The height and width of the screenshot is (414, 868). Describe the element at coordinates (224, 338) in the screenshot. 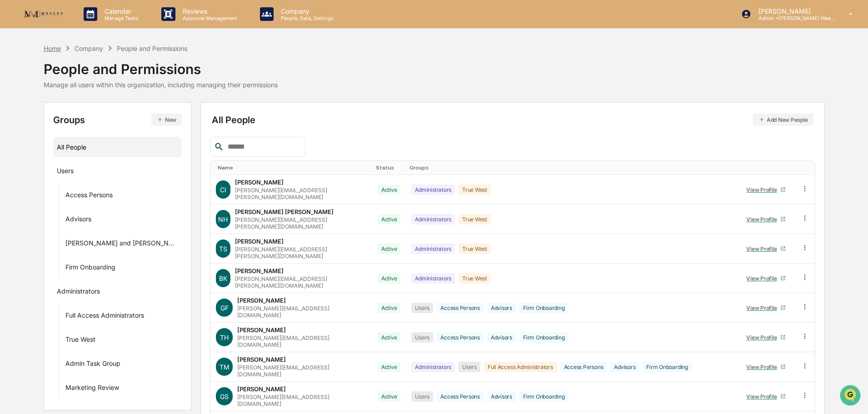

I see `span: TH` at that location.